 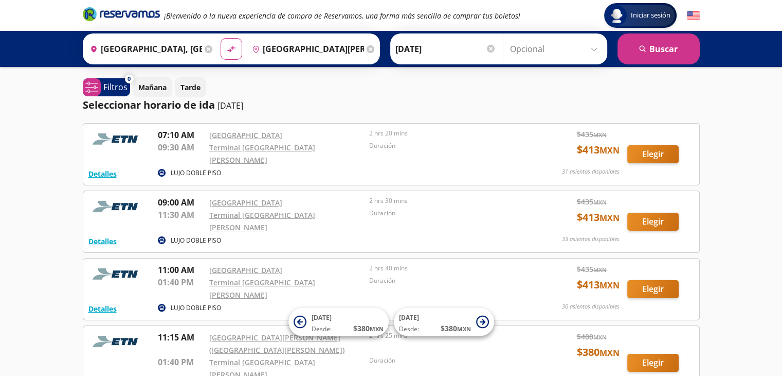 I want to click on button: Mañana, so click(x=152, y=87).